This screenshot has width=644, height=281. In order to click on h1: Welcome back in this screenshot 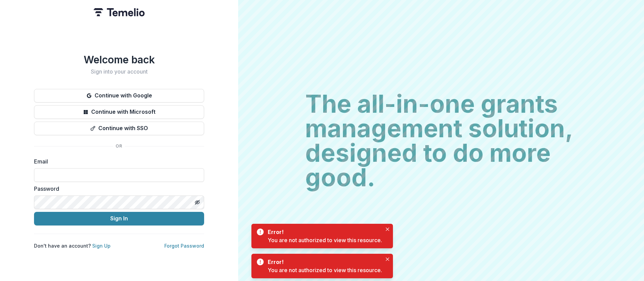, I will do `click(119, 59)`.